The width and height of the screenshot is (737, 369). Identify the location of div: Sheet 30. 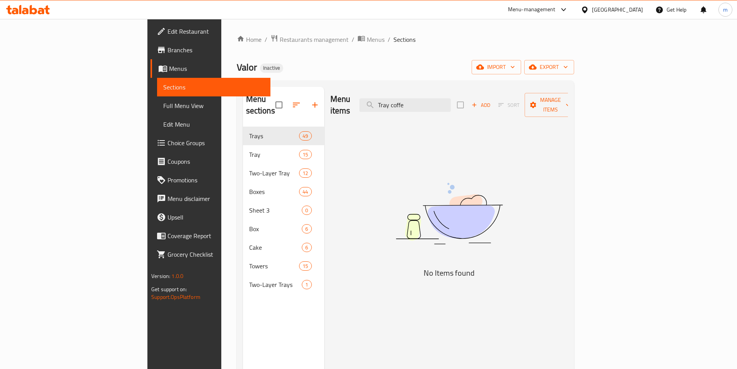
(283, 210).